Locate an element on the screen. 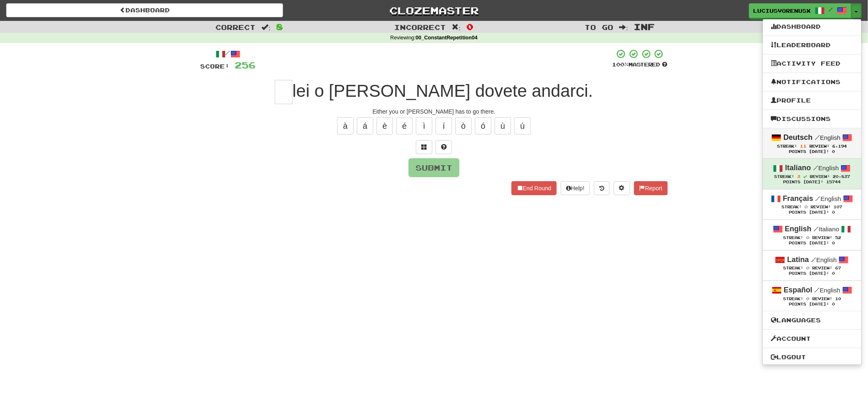 This screenshot has height=415, width=868. button: à is located at coordinates (346, 126).